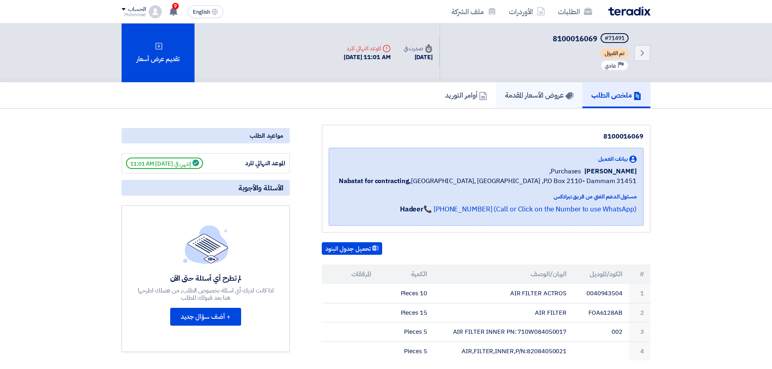 The image size is (772, 369). I want to click on td: AIR FILTER, so click(503, 313).